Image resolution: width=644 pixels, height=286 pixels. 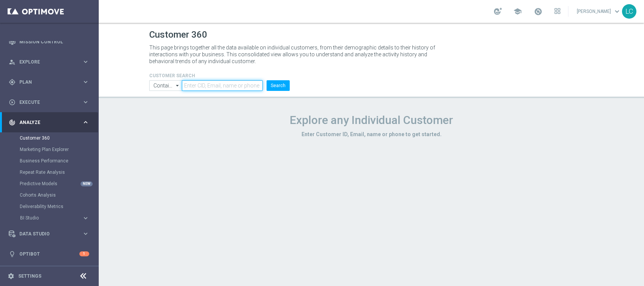 I want to click on i: track_changes, so click(x=12, y=122).